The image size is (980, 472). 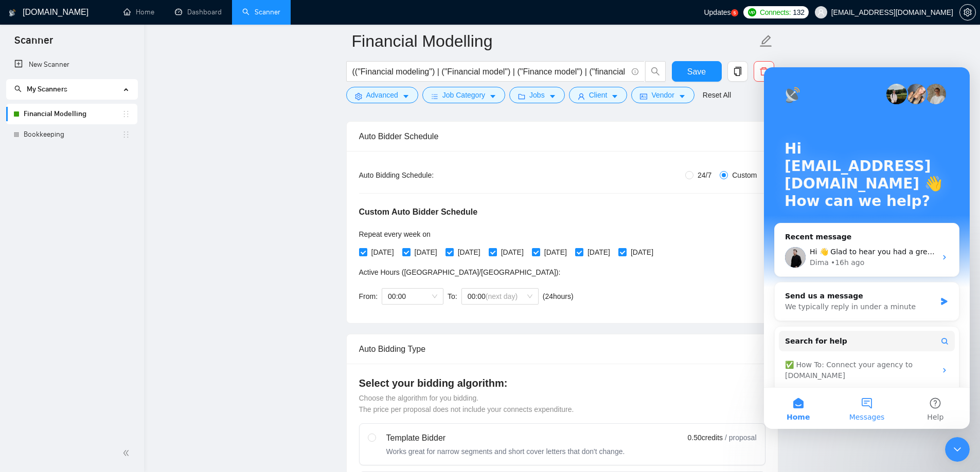 I want to click on span: 24/7, so click(x=704, y=175).